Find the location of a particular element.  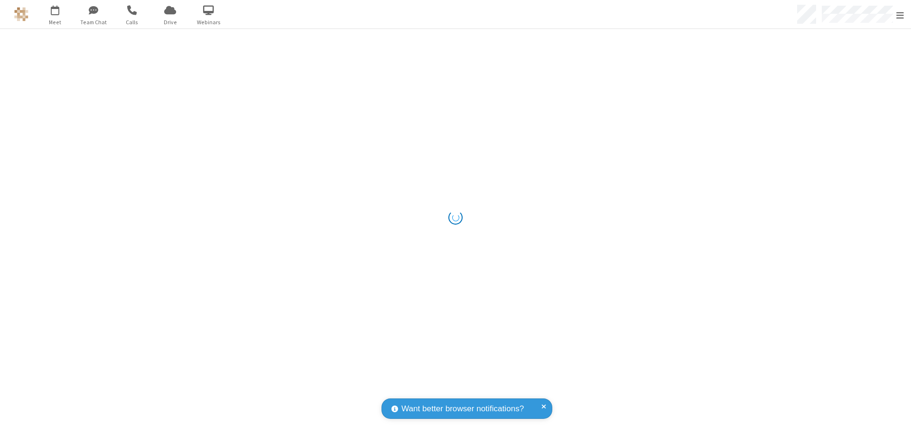

img: QA Selenium DO NOT DELETE OR CHANGE is located at coordinates (21, 14).